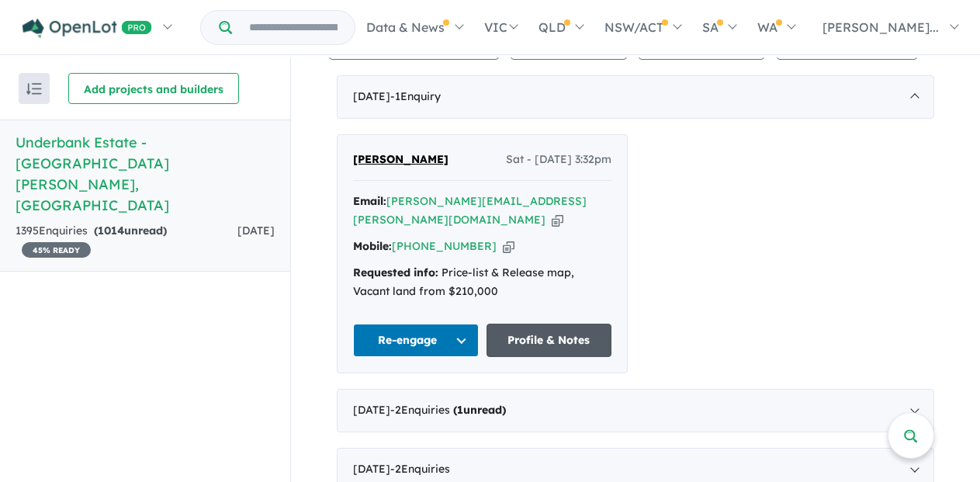 The image size is (980, 482). I want to click on span: 1014, so click(111, 230).